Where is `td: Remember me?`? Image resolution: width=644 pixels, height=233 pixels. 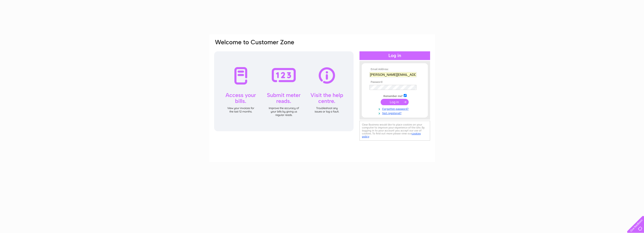
td: Remember me? is located at coordinates (395, 96).